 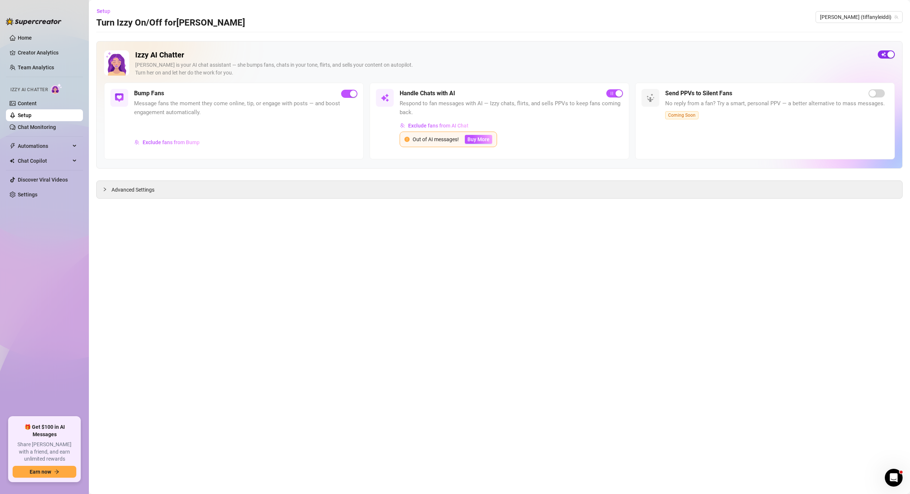 What do you see at coordinates (27, 103) in the screenshot?
I see `a: Content` at bounding box center [27, 103].